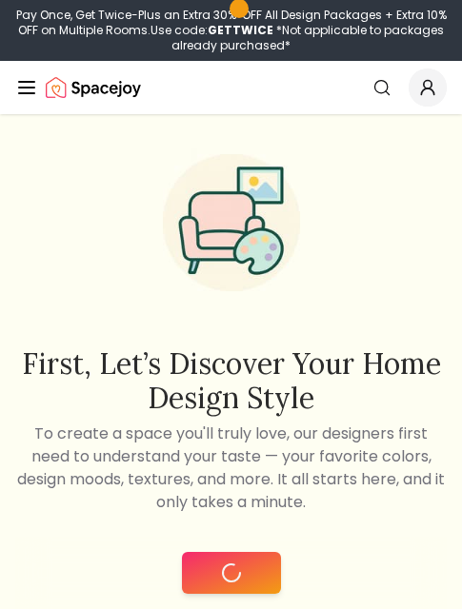 This screenshot has height=609, width=462. I want to click on img: Start Style Quiz Illustration, so click(231, 223).